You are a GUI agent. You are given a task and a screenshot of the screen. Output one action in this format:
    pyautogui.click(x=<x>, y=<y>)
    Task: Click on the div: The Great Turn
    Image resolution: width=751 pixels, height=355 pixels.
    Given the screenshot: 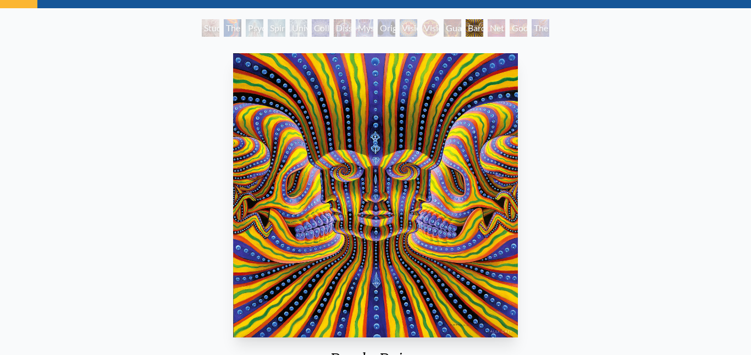 What is the action you would take?
    pyautogui.click(x=540, y=28)
    